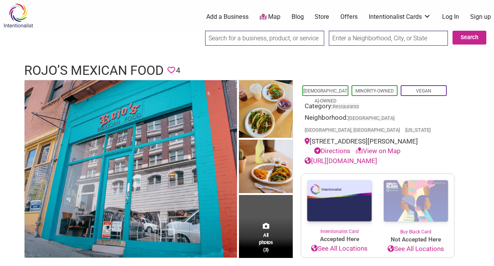 This screenshot has width=494, height=266. Describe the element at coordinates (400, 17) in the screenshot. I see `li: Intentionalist Cards` at that location.